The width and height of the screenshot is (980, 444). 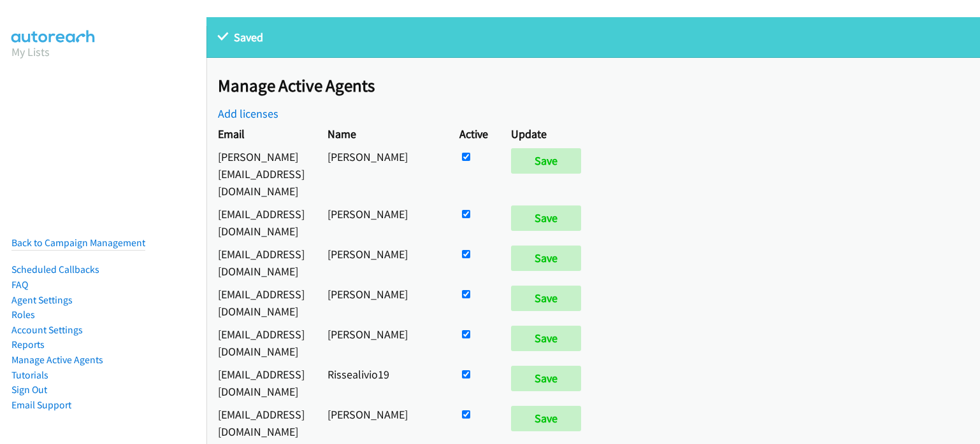 What do you see at coordinates (30, 389) in the screenshot?
I see `a: Sign Out` at bounding box center [30, 389].